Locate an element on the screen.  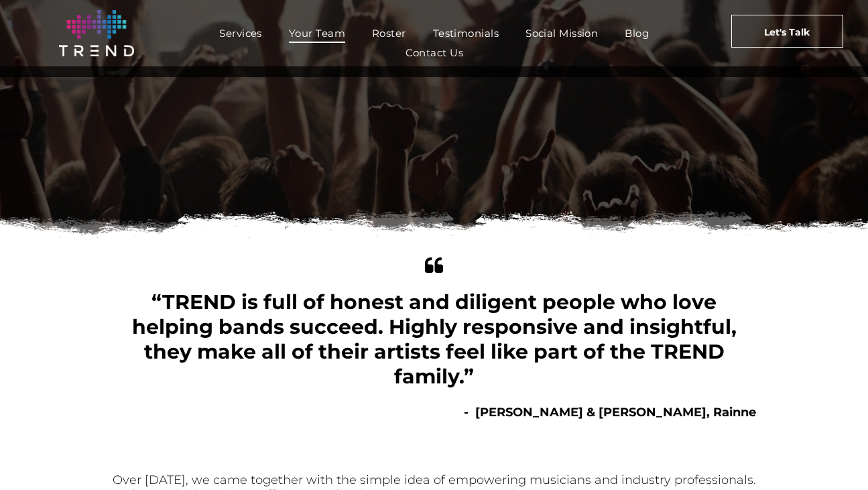
a: Services is located at coordinates (240, 33).